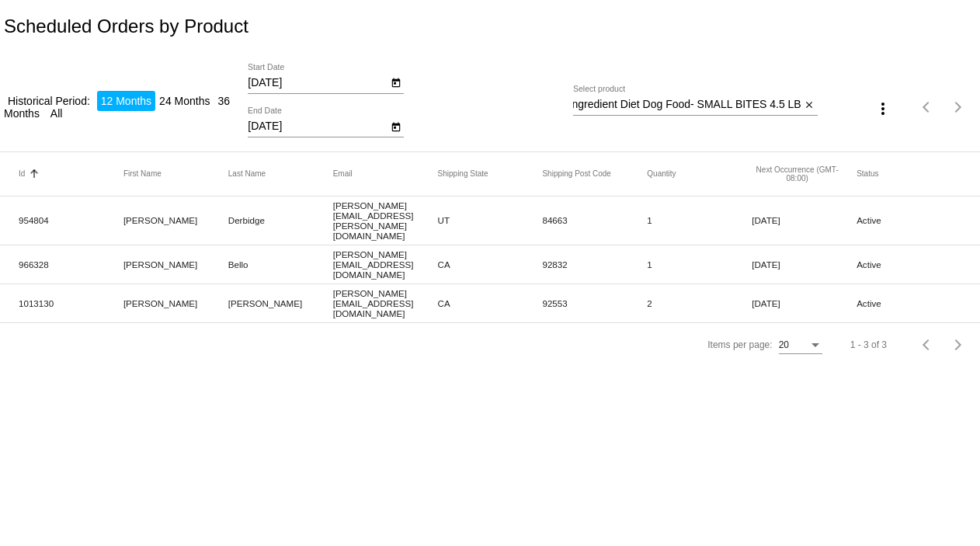 This screenshot has height=546, width=980. Describe the element at coordinates (867, 174) in the screenshot. I see `button: Change sorting for Status` at that location.